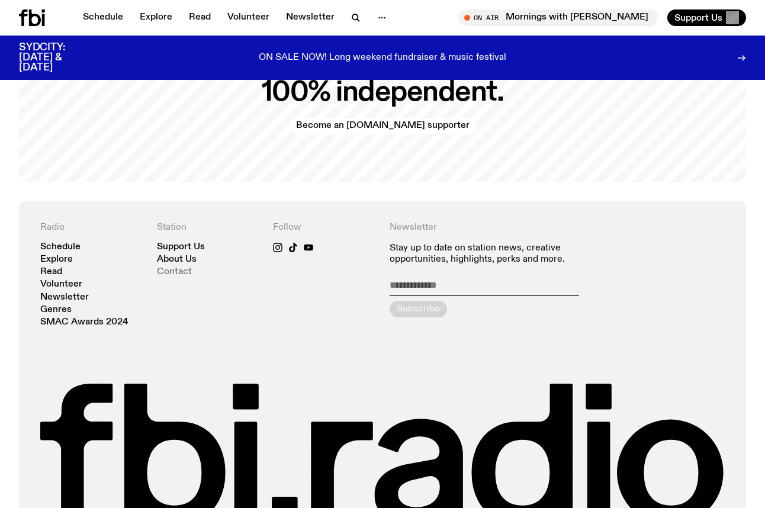 This screenshot has height=508, width=765. I want to click on p: ON SALE NOW! Long weekend fundraiser & music festival, so click(382, 58).